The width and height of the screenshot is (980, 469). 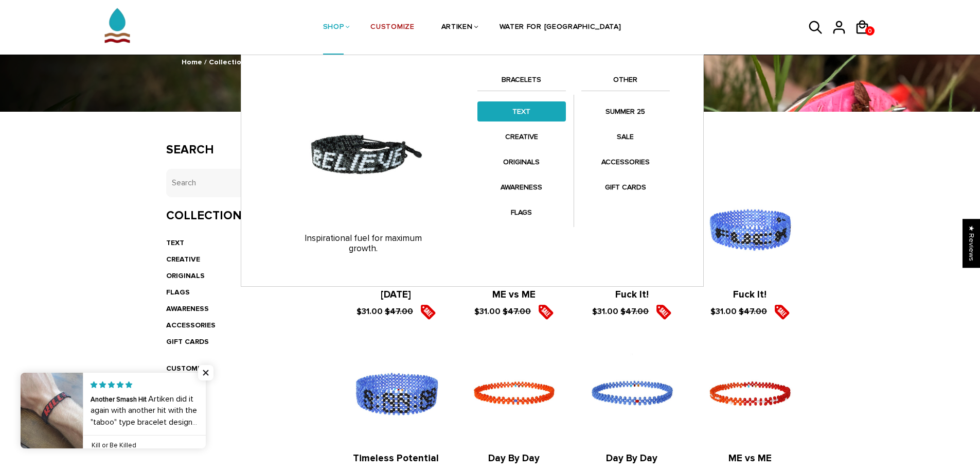 What do you see at coordinates (241, 150) in the screenshot?
I see `h3: Search` at bounding box center [241, 150].